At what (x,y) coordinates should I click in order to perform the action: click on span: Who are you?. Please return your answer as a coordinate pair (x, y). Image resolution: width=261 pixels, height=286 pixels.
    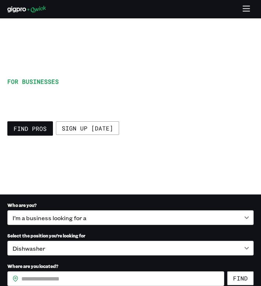
    Looking at the image, I should click on (22, 205).